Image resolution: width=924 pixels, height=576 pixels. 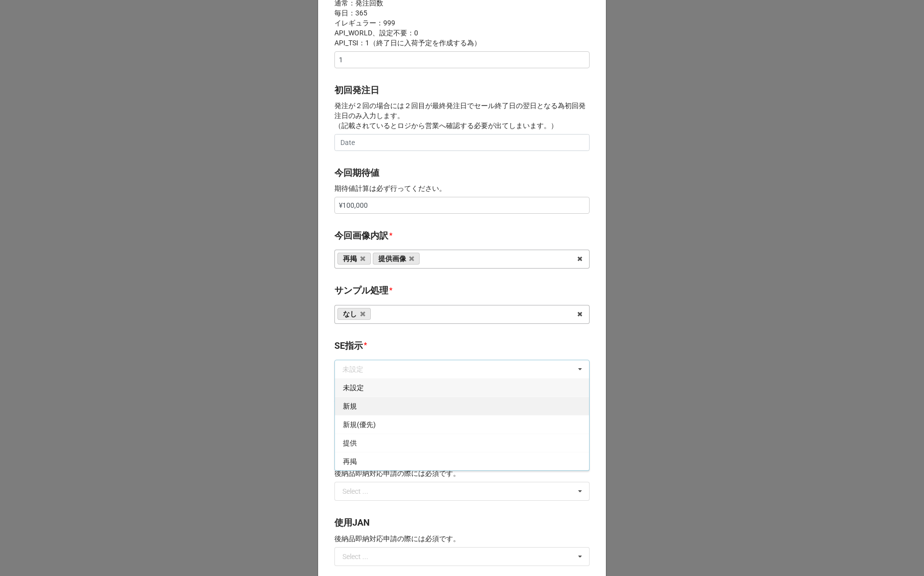 What do you see at coordinates (350, 462) in the screenshot?
I see `span: 再掲` at bounding box center [350, 462].